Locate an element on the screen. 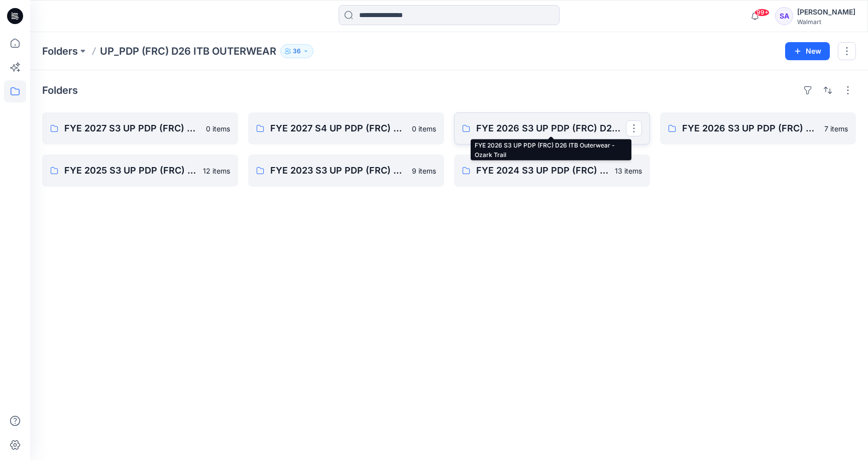 The image size is (868, 460). p: FYE 2024 S3 UP PDP (FRC) D26 Baby & Toddler Boy Outerwear is located at coordinates (542, 170).